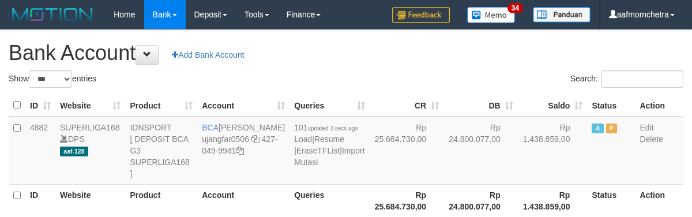 The height and width of the screenshot is (217, 692). Describe the element at coordinates (256, 139) in the screenshot. I see `a: Copy ujangfar0506 to clipboard` at that location.